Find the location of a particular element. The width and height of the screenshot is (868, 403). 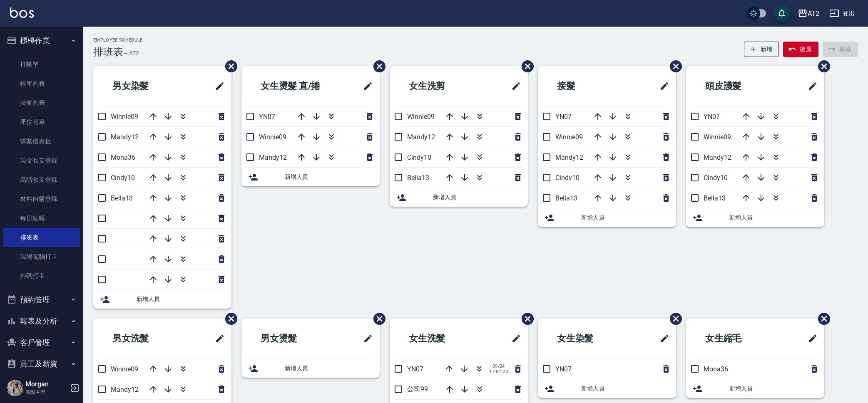

a: 排班表 is located at coordinates (42, 238).